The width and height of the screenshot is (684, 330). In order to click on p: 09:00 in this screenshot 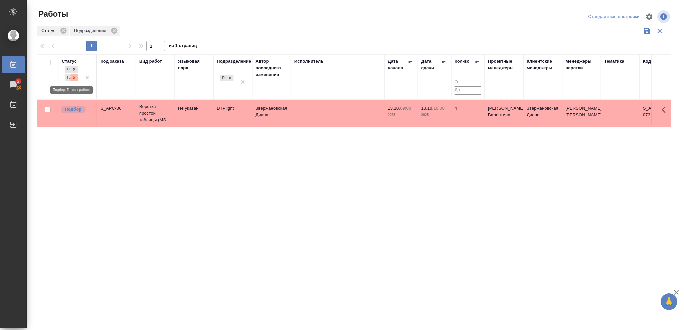, I will do `click(405, 108)`.